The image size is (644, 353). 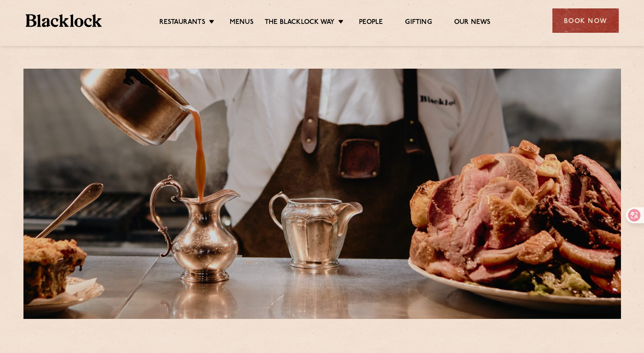 What do you see at coordinates (473, 23) in the screenshot?
I see `a: Our News` at bounding box center [473, 23].